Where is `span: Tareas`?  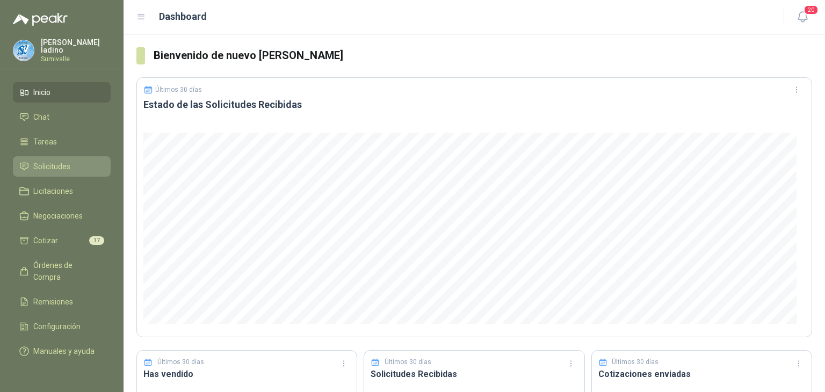
span: Tareas is located at coordinates (45, 142).